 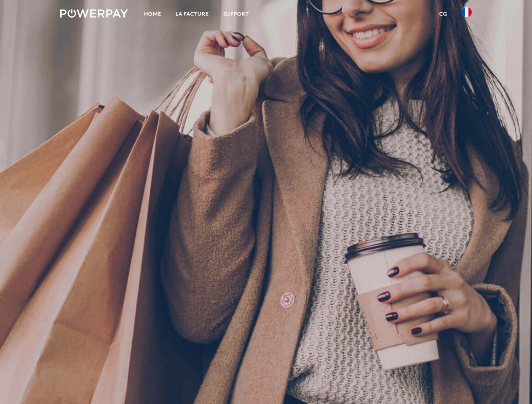 What do you see at coordinates (153, 14) in the screenshot?
I see `a: Home` at bounding box center [153, 14].